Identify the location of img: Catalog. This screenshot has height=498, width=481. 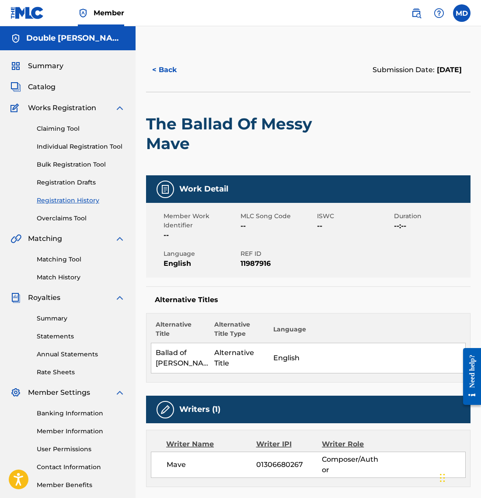
(16, 87).